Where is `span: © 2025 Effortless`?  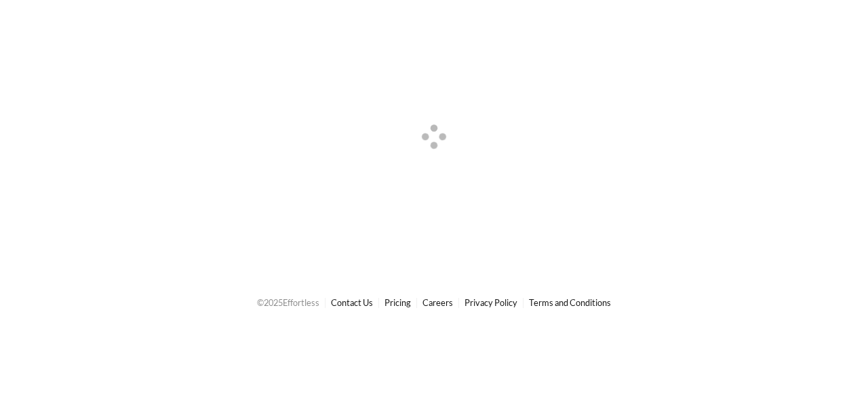 span: © 2025 Effortless is located at coordinates (288, 303).